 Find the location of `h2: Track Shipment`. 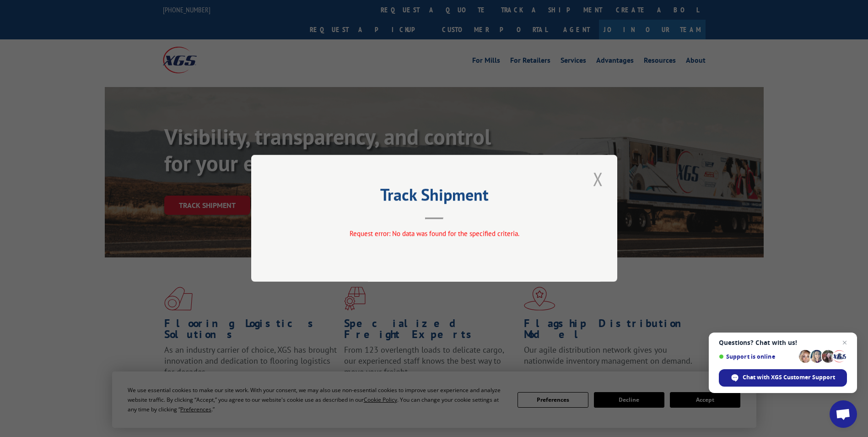

h2: Track Shipment is located at coordinates (434, 197).